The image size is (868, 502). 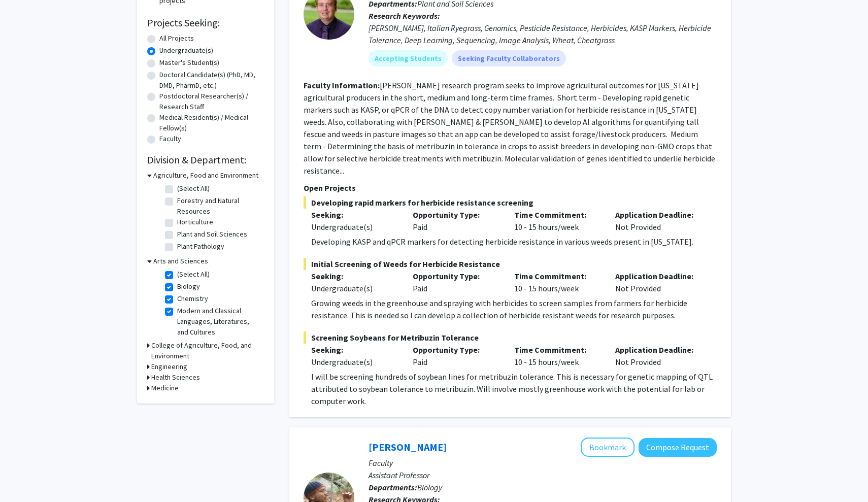 I want to click on b: Departments:, so click(x=393, y=487).